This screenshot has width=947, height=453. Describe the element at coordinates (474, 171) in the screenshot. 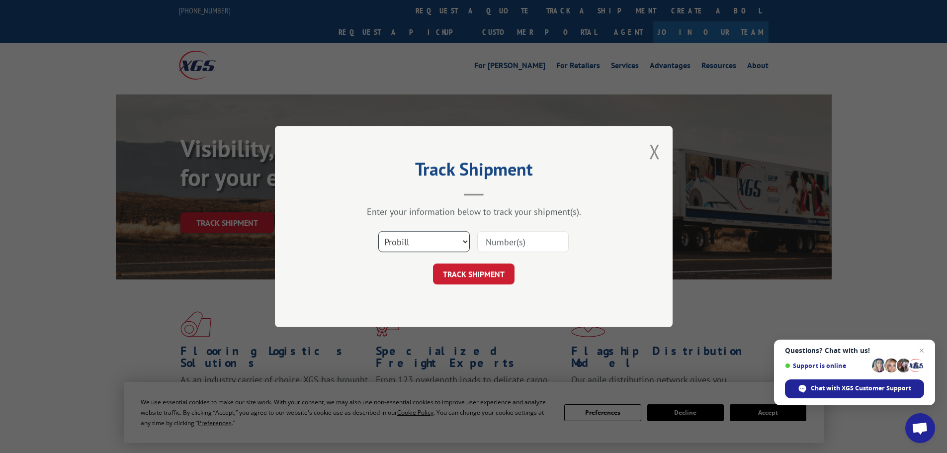

I see `h2: Track Shipment` at that location.